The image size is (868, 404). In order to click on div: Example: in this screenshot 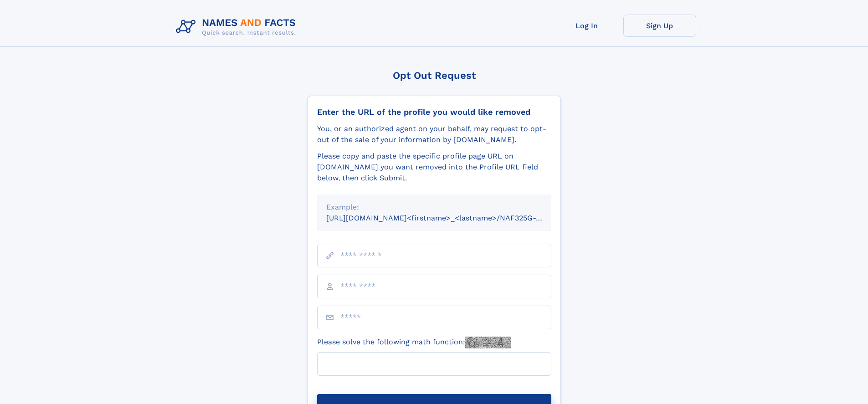, I will do `click(434, 207)`.